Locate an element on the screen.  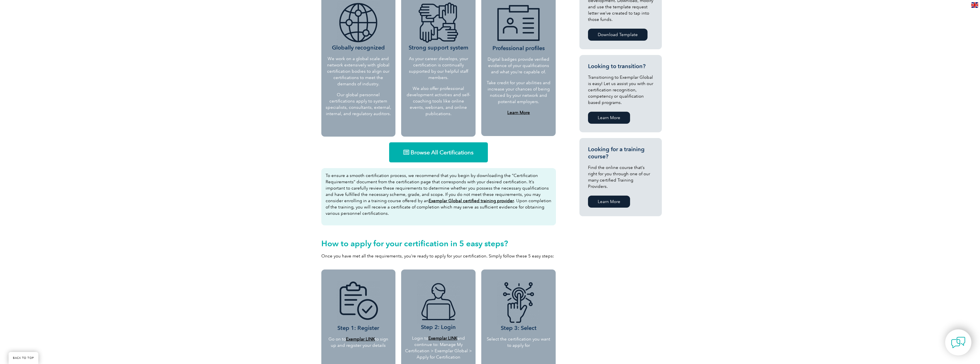
u: Exemplar Global certified training provider is located at coordinates (472, 201).